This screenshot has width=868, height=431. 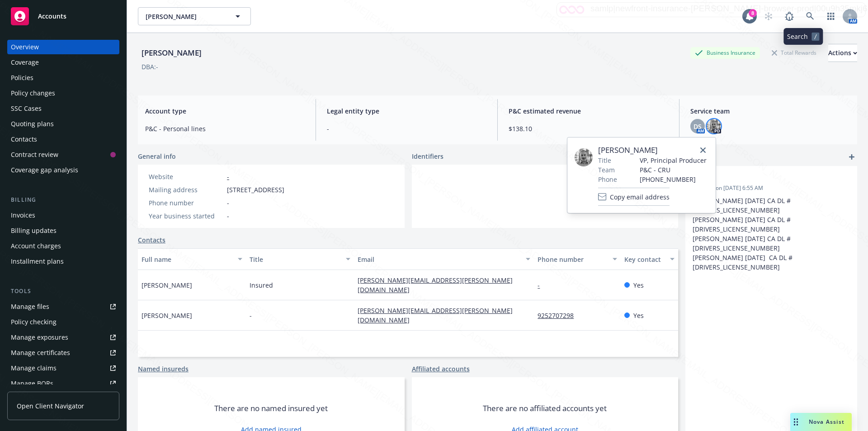 What do you see at coordinates (826, 421) in the screenshot?
I see `span: Nova Assist` at bounding box center [826, 421].